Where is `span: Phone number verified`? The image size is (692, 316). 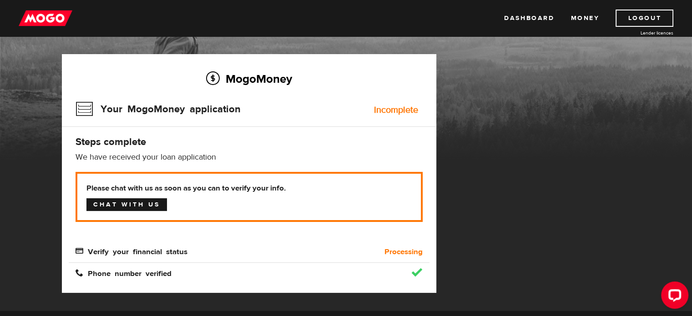 span: Phone number verified is located at coordinates (123, 272).